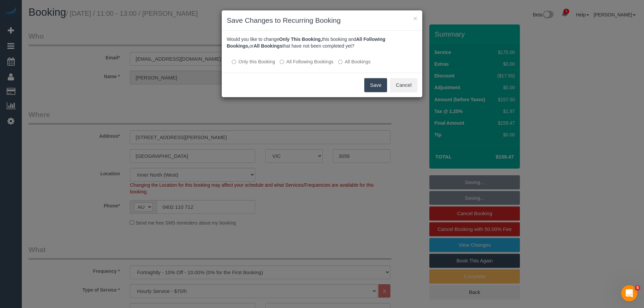 This screenshot has width=644, height=308. What do you see at coordinates (268, 46) in the screenshot?
I see `b: All Bookings` at bounding box center [268, 46].